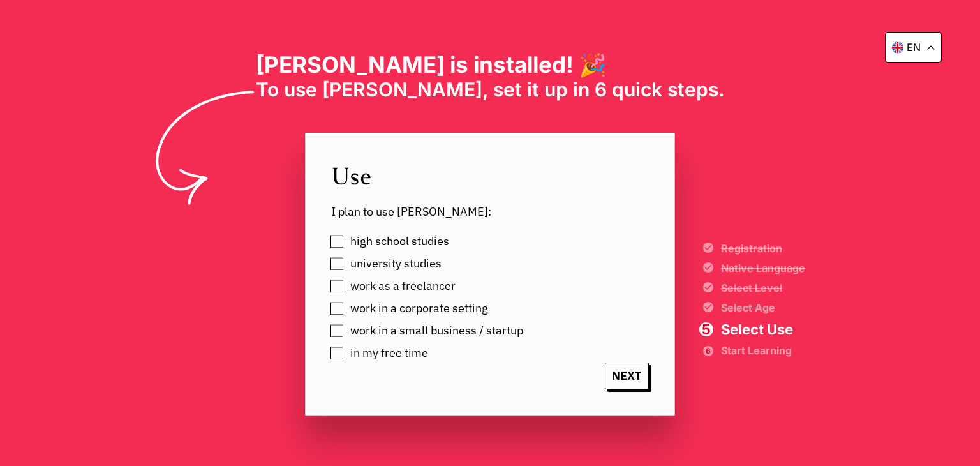  Describe the element at coordinates (763, 248) in the screenshot. I see `span: Registration` at that location.